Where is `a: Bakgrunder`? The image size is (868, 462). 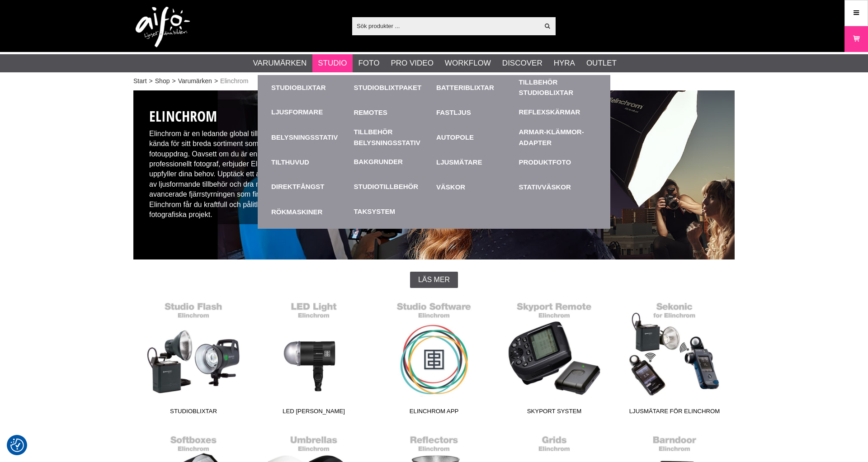
a: Bakgrunder is located at coordinates (379, 162).